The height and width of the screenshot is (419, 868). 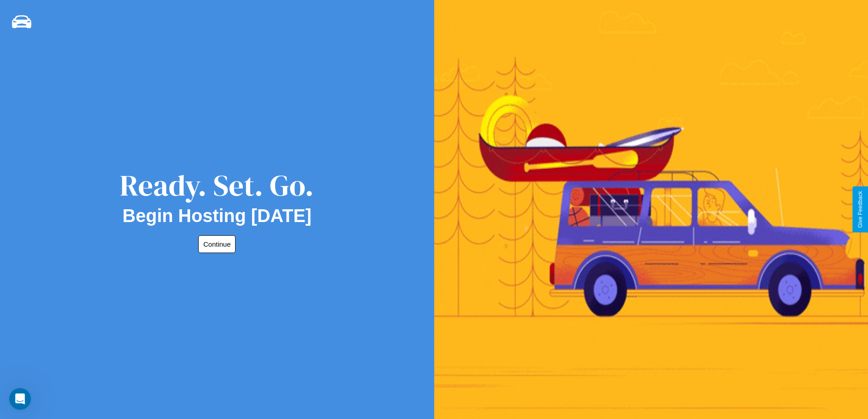 What do you see at coordinates (217, 185) in the screenshot?
I see `div: Ready. Set. Go.` at bounding box center [217, 185].